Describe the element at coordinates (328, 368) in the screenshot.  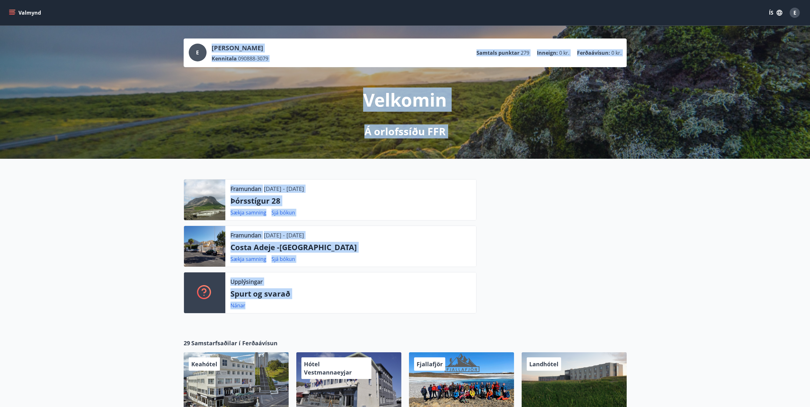
I see `span: Hótel Vestmannaeyjar` at that location.